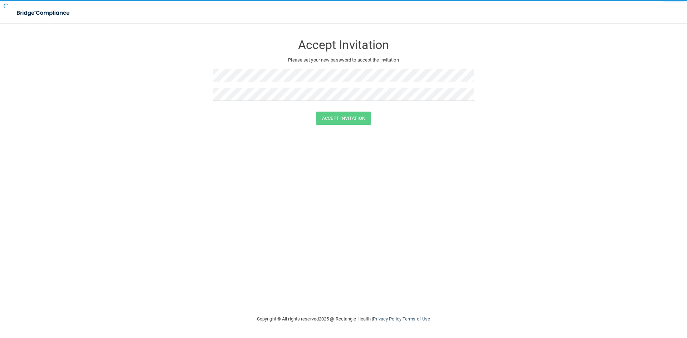 Image resolution: width=687 pixels, height=338 pixels. I want to click on a: Terms of Use, so click(416, 319).